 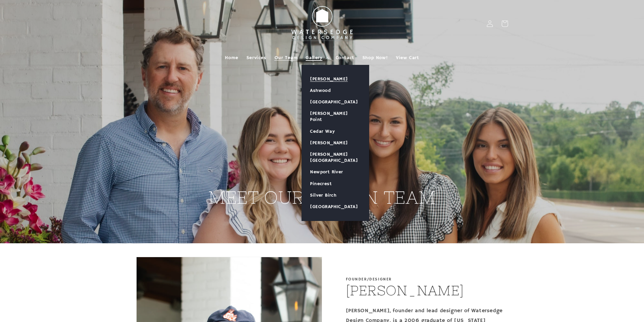 What do you see at coordinates (316, 58) in the screenshot?
I see `summary: Gallery` at bounding box center [316, 58].